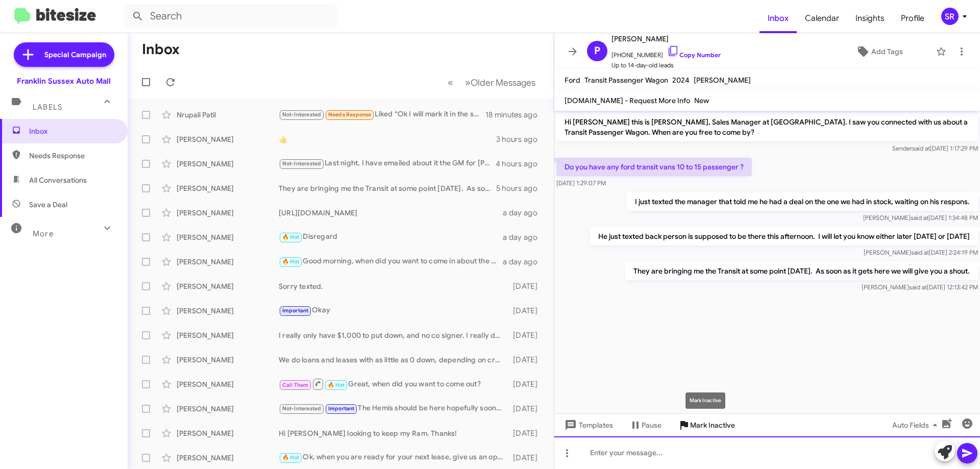 This screenshot has width=980, height=469. What do you see at coordinates (393, 384) in the screenshot?
I see `div: Great, when did you want to come out?` at bounding box center [393, 384].